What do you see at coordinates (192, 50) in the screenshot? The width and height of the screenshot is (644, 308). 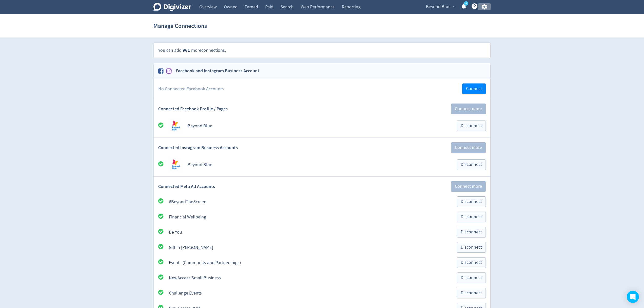 I see `span: You can add more connections .` at bounding box center [192, 50].